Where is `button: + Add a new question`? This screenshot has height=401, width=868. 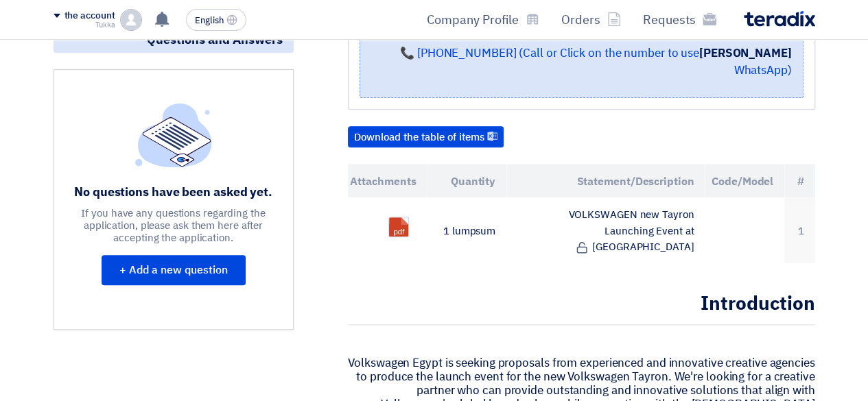 button: + Add a new question is located at coordinates (174, 270).